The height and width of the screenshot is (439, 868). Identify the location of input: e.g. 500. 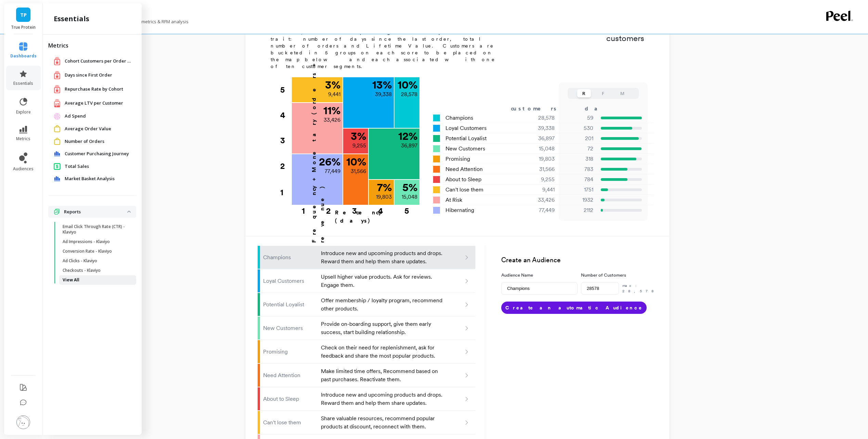
(600, 289).